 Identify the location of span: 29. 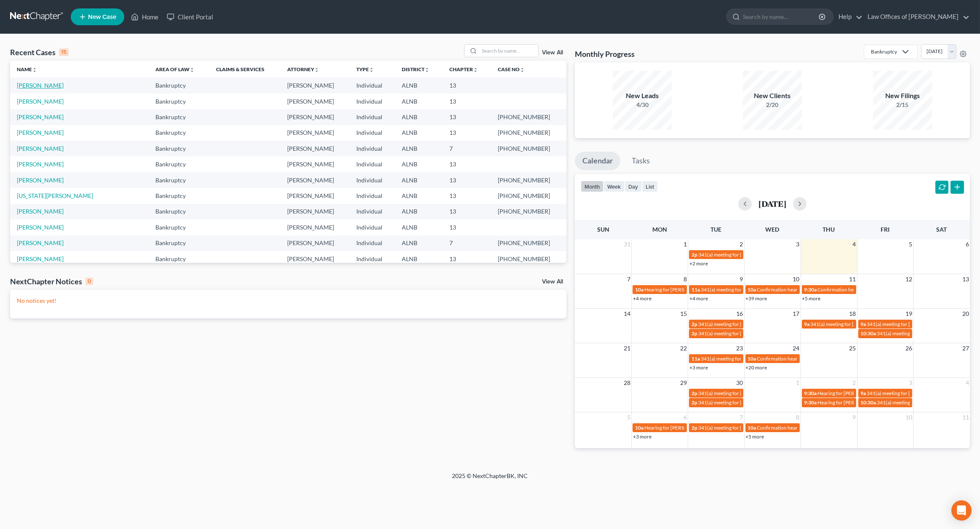
(683, 382).